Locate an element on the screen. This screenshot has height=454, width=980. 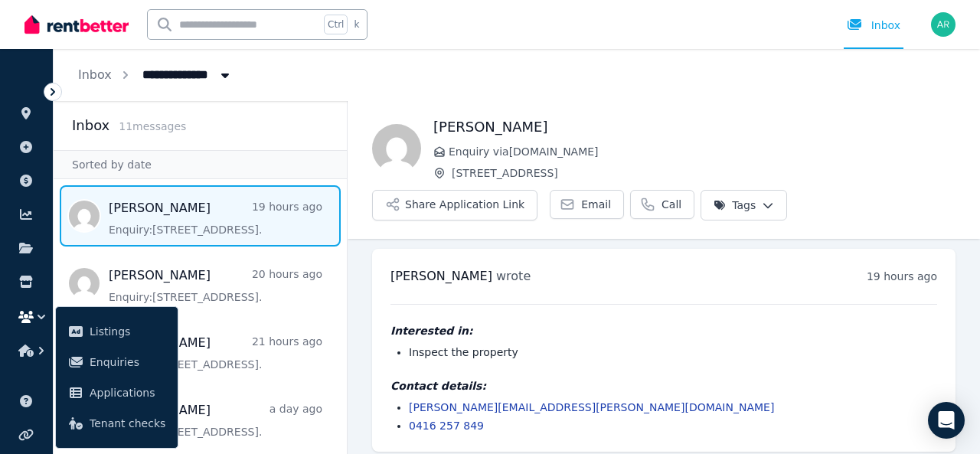
span: Call is located at coordinates (671, 204).